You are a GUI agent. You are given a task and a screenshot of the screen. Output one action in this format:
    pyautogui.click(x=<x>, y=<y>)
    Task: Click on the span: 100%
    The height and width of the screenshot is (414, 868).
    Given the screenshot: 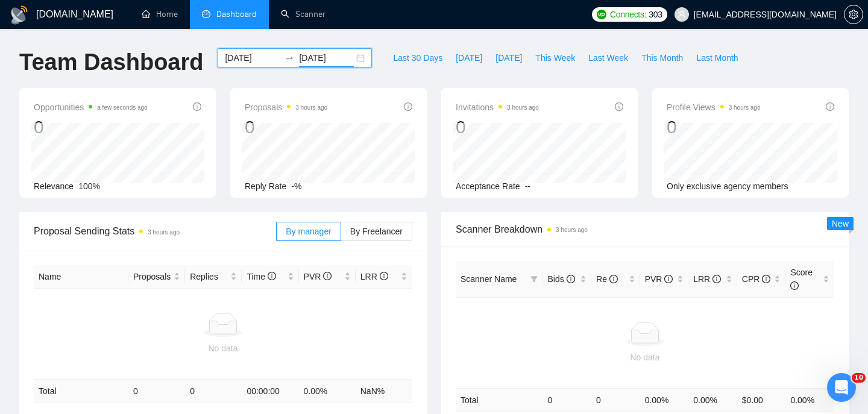 What is the action you would take?
    pyautogui.click(x=89, y=186)
    